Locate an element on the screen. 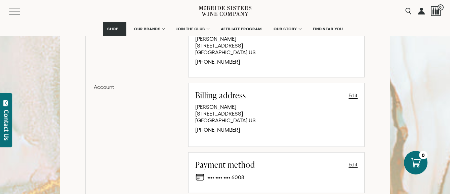 The width and height of the screenshot is (450, 194). span: FIND NEAR YOU is located at coordinates (328, 29).